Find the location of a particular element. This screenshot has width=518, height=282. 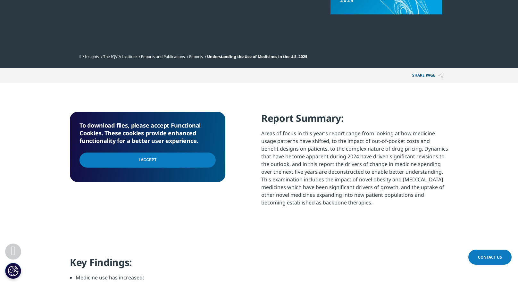

a: Contact Us is located at coordinates (490, 257).